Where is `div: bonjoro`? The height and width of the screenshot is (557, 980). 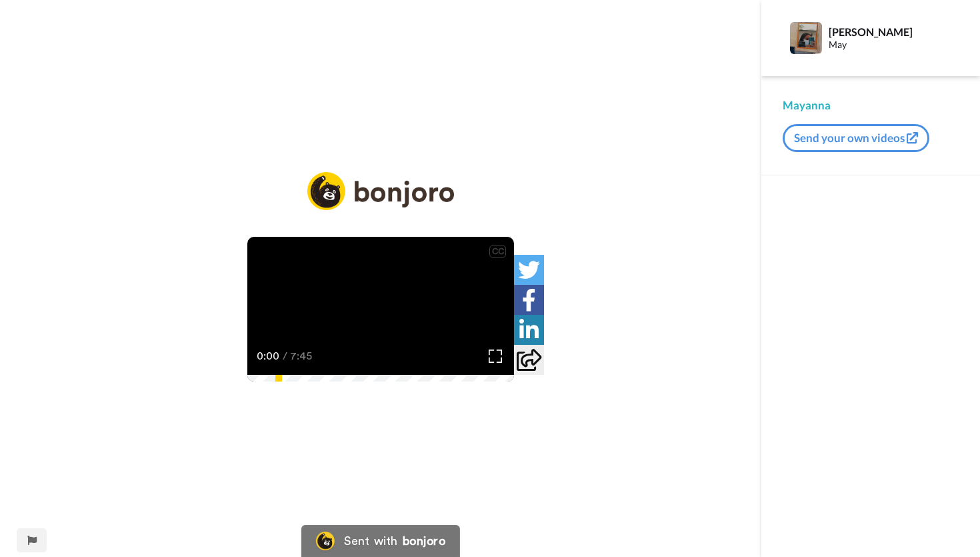
div: bonjoro is located at coordinates (424, 541).